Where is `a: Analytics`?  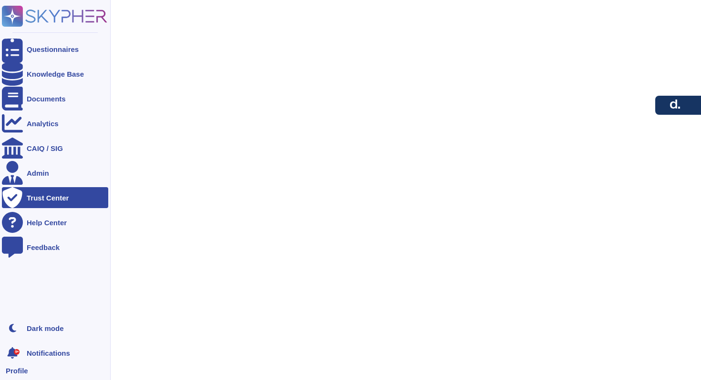
a: Analytics is located at coordinates (55, 123).